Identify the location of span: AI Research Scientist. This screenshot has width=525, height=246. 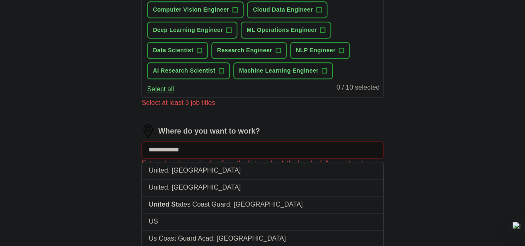
(184, 71).